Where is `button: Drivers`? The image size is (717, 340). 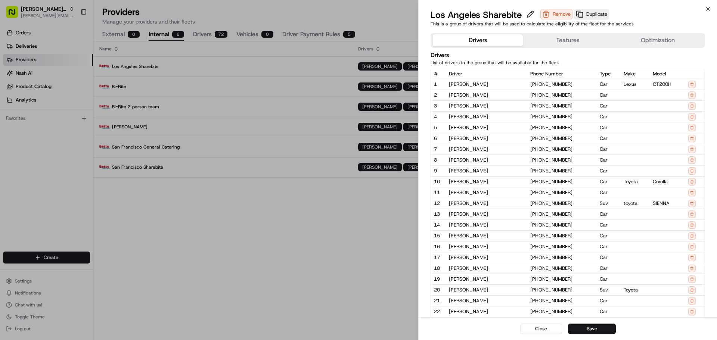 button: Drivers is located at coordinates (478, 40).